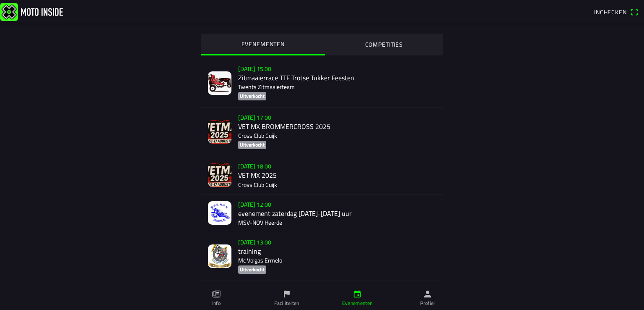  I want to click on img: OsYFpxPQl4r3uVzMr5tLjlgEwqjMyQF1M8wp9vem.jpg, so click(220, 256).